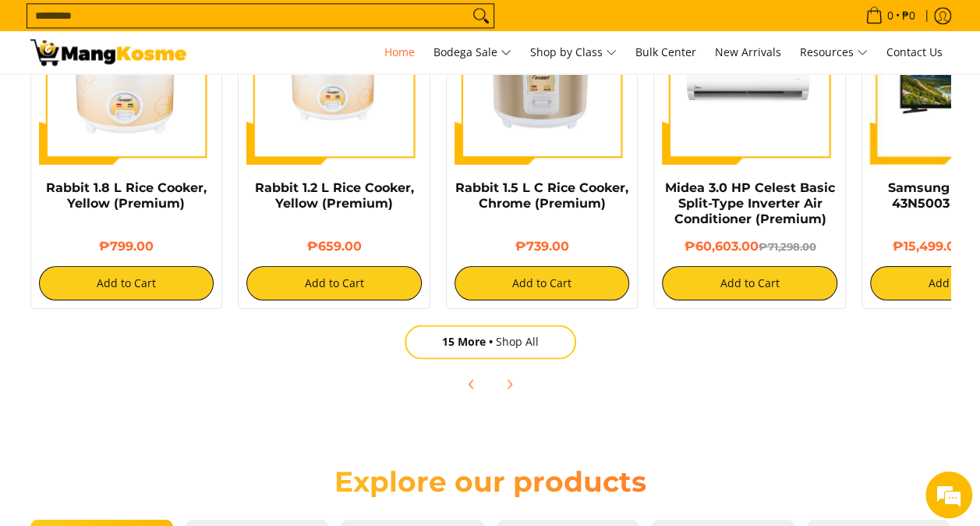  I want to click on a: Rabbit 1.2 L Rice Cooker, Yellow (Premium), so click(333, 195).